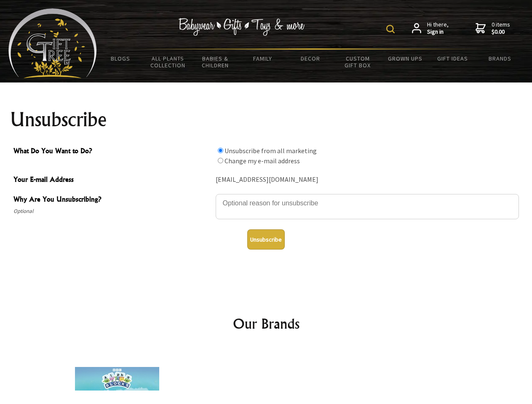 This screenshot has height=404, width=532. I want to click on h1: Unsubscribe, so click(266, 120).